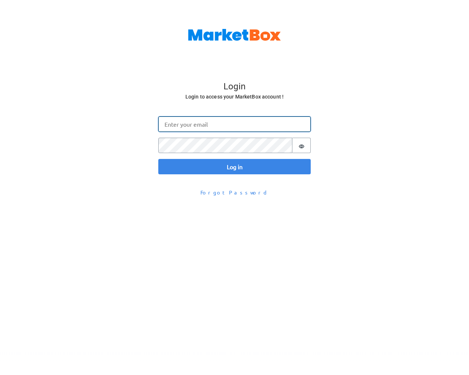  What do you see at coordinates (301, 145) in the screenshot?
I see `button: Show password` at bounding box center [301, 145].